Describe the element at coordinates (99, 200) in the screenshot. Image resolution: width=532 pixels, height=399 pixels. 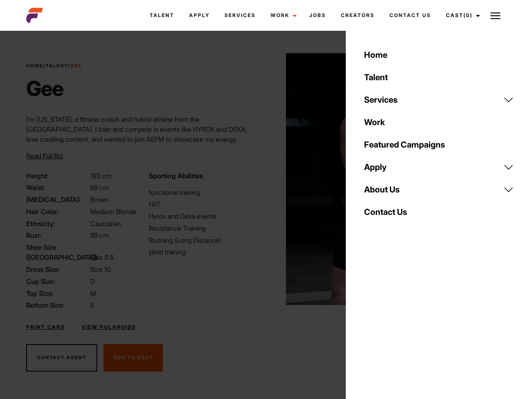
I see `span: Brown` at that location.